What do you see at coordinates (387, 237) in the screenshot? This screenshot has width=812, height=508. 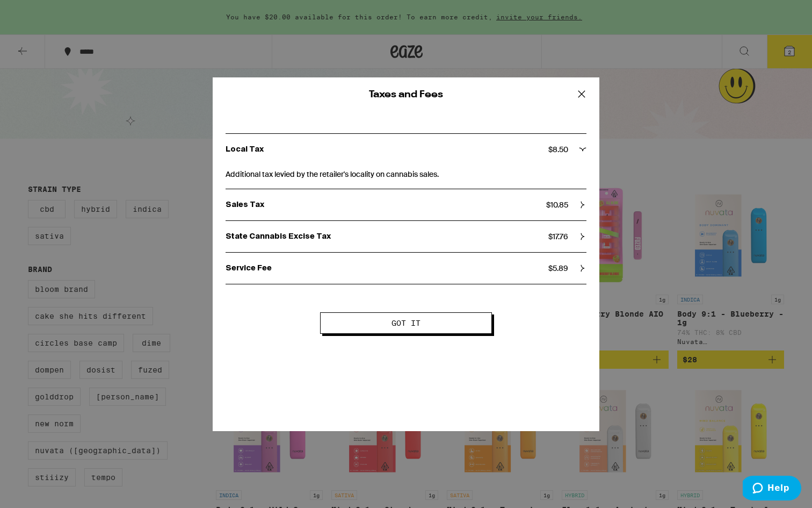 I see `p: State Cannabis Excise Tax` at bounding box center [387, 237].